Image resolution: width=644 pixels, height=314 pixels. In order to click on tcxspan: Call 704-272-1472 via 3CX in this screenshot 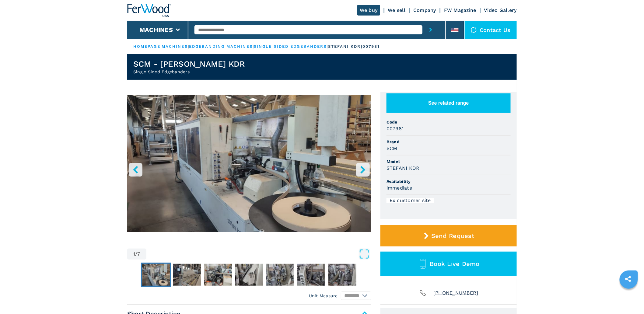, I will do `click(456, 293)`.